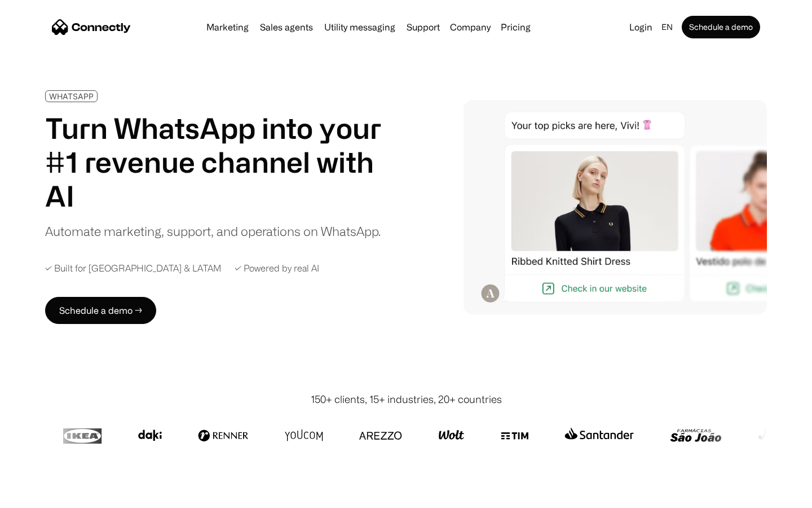  What do you see at coordinates (71, 96) in the screenshot?
I see `div: WHATSAPP` at bounding box center [71, 96].